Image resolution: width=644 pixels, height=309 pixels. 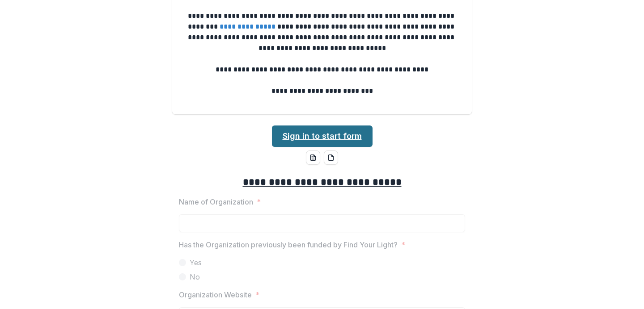 What do you see at coordinates (216, 202) in the screenshot?
I see `p: Name of Organization` at bounding box center [216, 202].